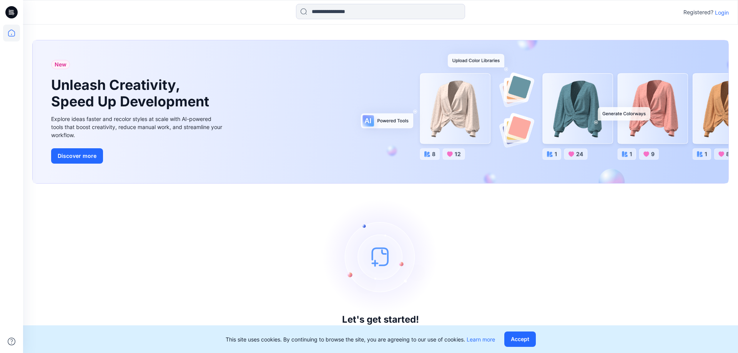 The image size is (738, 353). I want to click on a: Discover more, so click(138, 156).